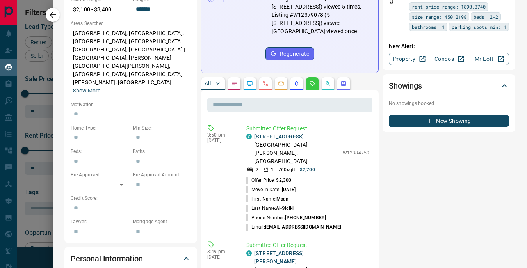  I want to click on span: bathrooms: 1, so click(428, 27).